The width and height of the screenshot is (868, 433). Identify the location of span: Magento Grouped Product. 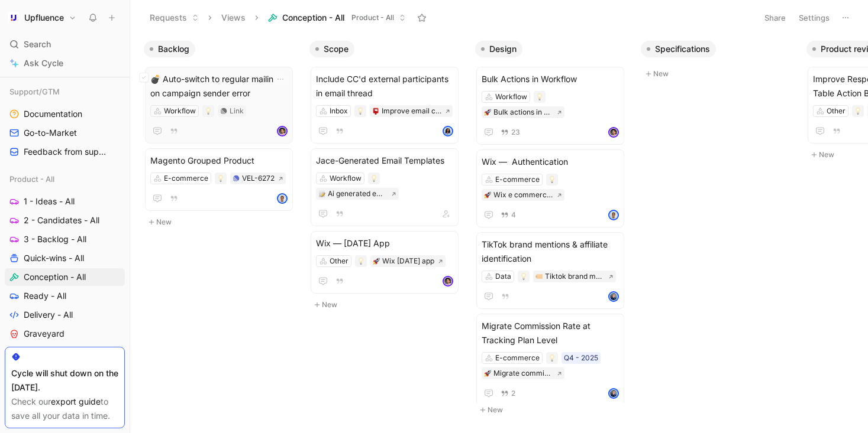
(219, 161).